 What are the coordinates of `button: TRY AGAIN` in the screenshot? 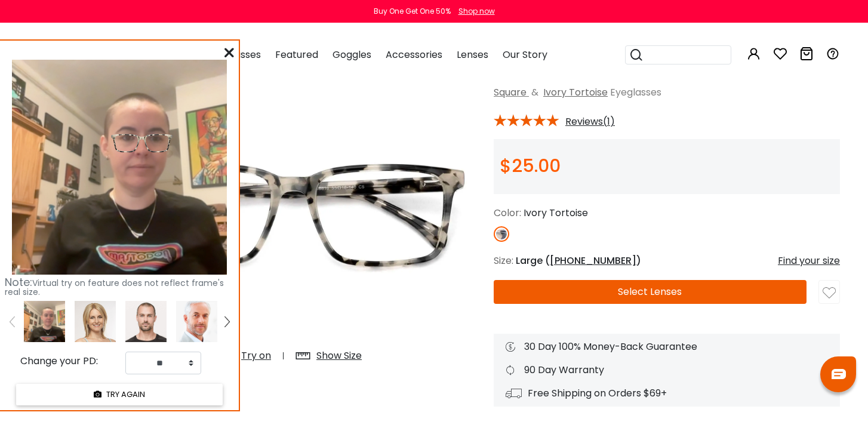 It's located at (119, 394).